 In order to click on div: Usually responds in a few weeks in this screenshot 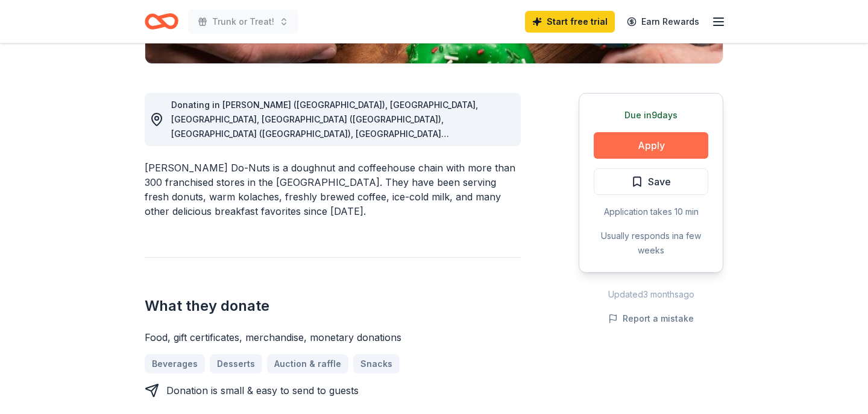, I will do `click(651, 243)`.